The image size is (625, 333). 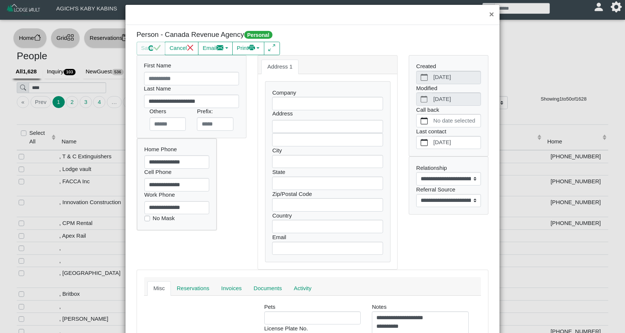 What do you see at coordinates (312, 313) in the screenshot?
I see `div: Pets` at bounding box center [312, 313].